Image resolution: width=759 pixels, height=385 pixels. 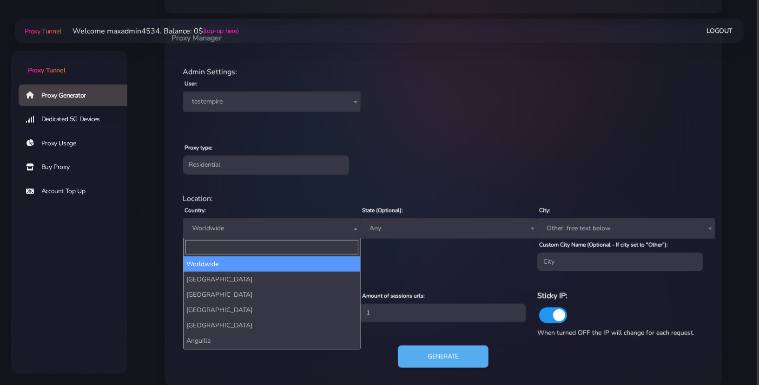 I want to click on span: Worldwide, so click(x=272, y=229).